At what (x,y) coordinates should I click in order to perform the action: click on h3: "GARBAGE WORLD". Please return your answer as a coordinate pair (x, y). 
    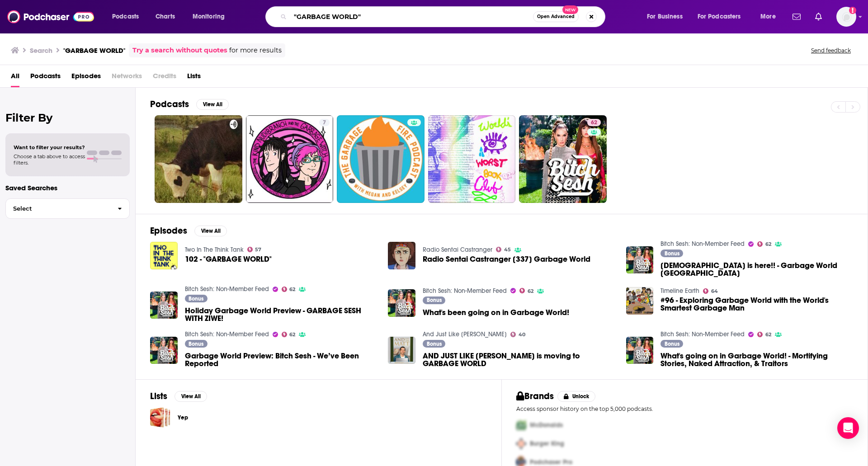
    Looking at the image, I should click on (94, 50).